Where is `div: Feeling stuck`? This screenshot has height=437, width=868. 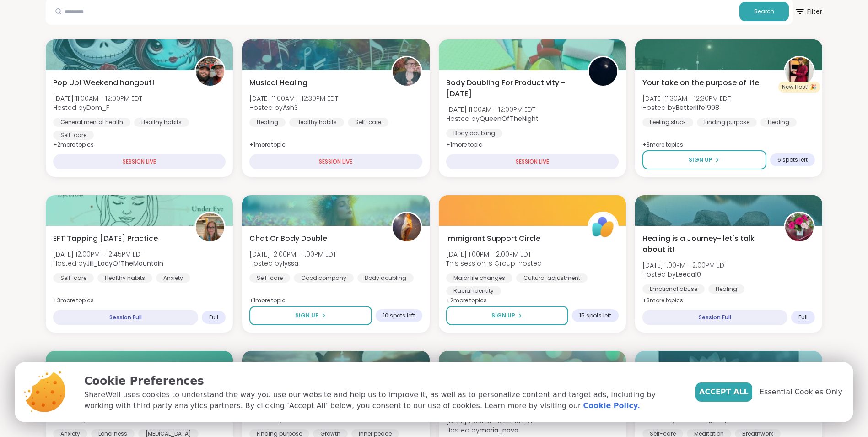
div: Feeling stuck is located at coordinates (668, 122).